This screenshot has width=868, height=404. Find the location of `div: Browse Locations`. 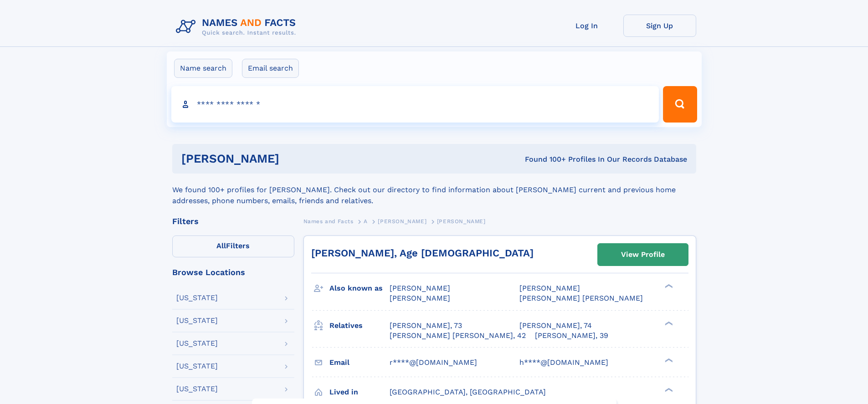

div: Browse Locations is located at coordinates (233, 272).